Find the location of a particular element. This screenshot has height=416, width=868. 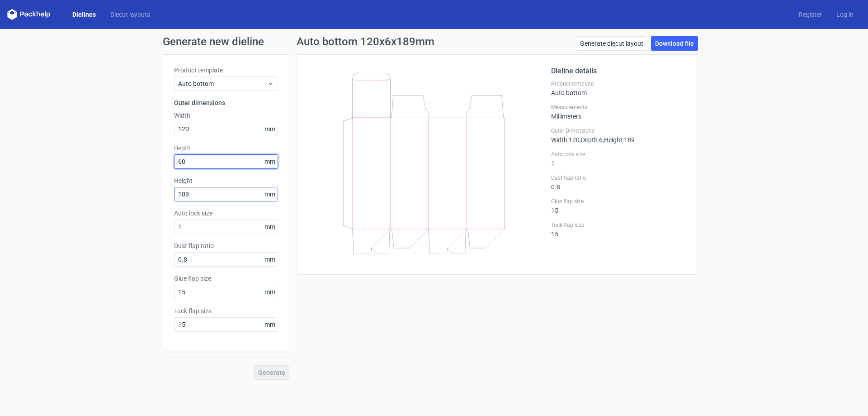

a: Diecut layouts is located at coordinates (130, 14).